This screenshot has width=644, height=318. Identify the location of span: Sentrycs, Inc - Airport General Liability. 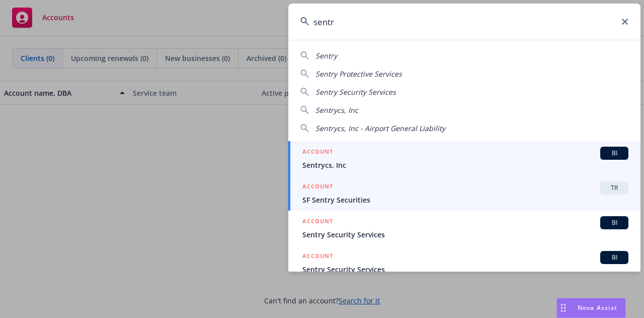
(381, 128).